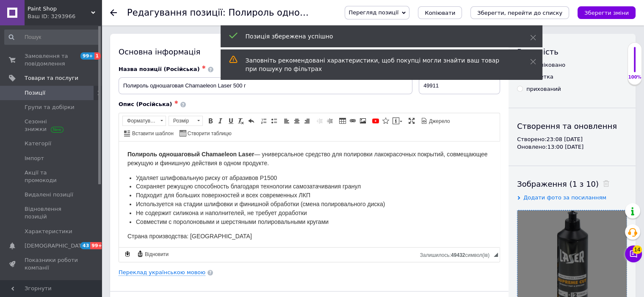 This screenshot has height=297, width=644. I want to click on a: Форматування, so click(144, 121).